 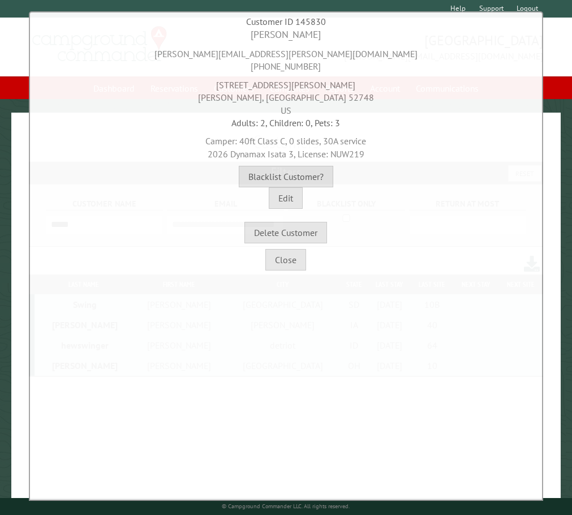 What do you see at coordinates (286, 260) in the screenshot?
I see `button: Close` at bounding box center [286, 260].